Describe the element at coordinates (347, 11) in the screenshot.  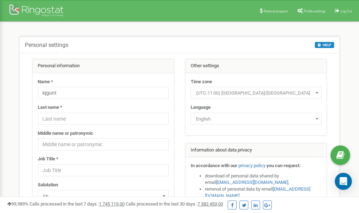
I see `span: Log Out` at that location.